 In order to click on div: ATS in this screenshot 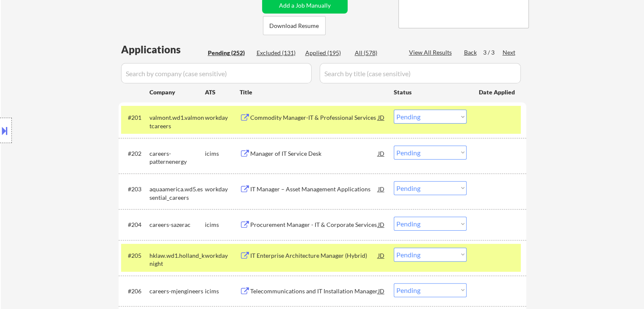, I will do `click(222, 93)`.